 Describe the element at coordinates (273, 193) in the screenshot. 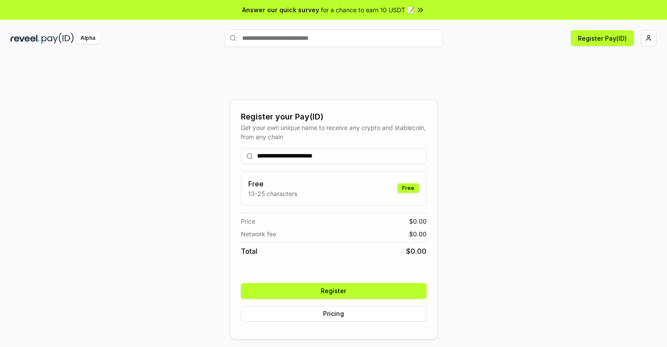

I see `p: 13-25 characters` at that location.